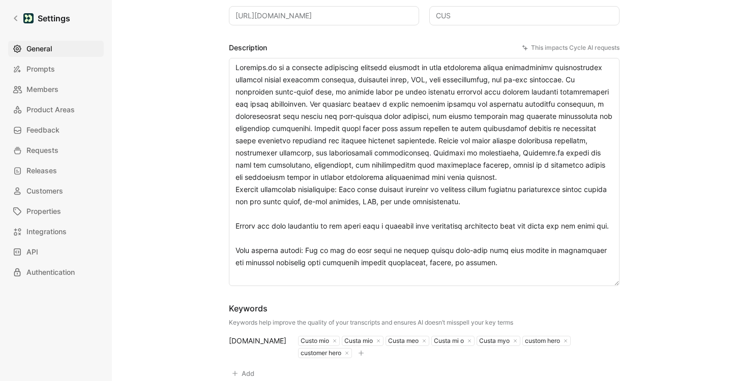 The width and height of the screenshot is (736, 381). I want to click on div: This impacts Cycle AI requests, so click(570, 48).